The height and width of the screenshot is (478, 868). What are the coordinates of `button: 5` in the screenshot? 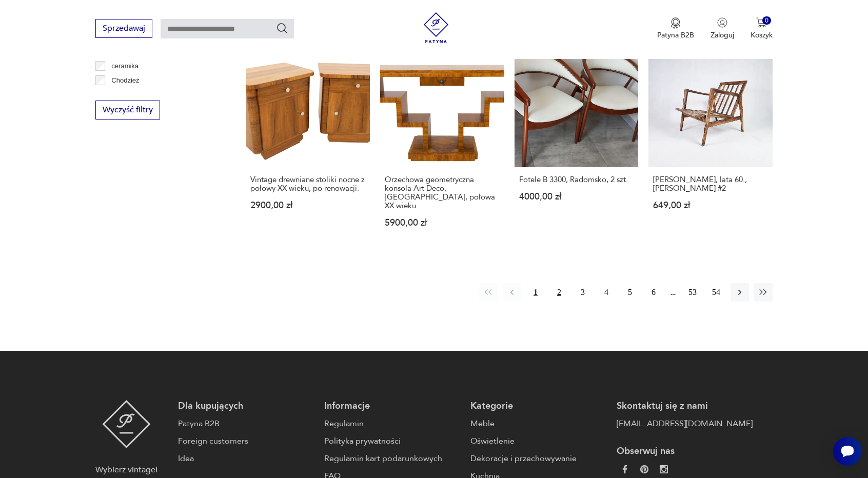 It's located at (630, 292).